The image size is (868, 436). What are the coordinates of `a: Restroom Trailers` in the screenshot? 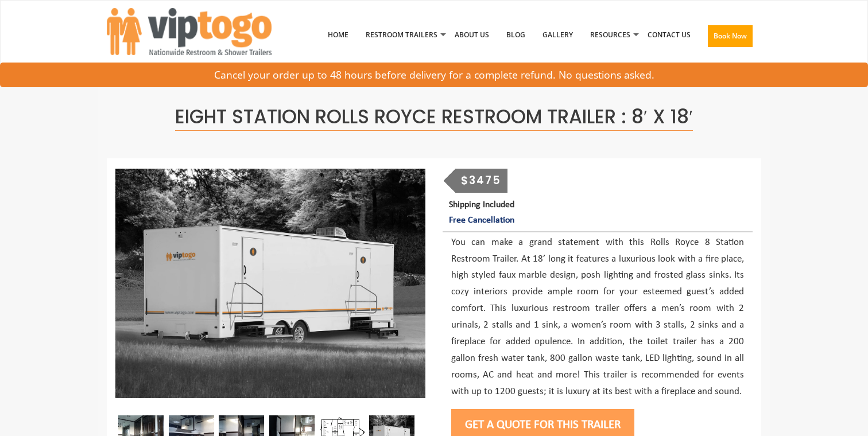 It's located at (401, 35).